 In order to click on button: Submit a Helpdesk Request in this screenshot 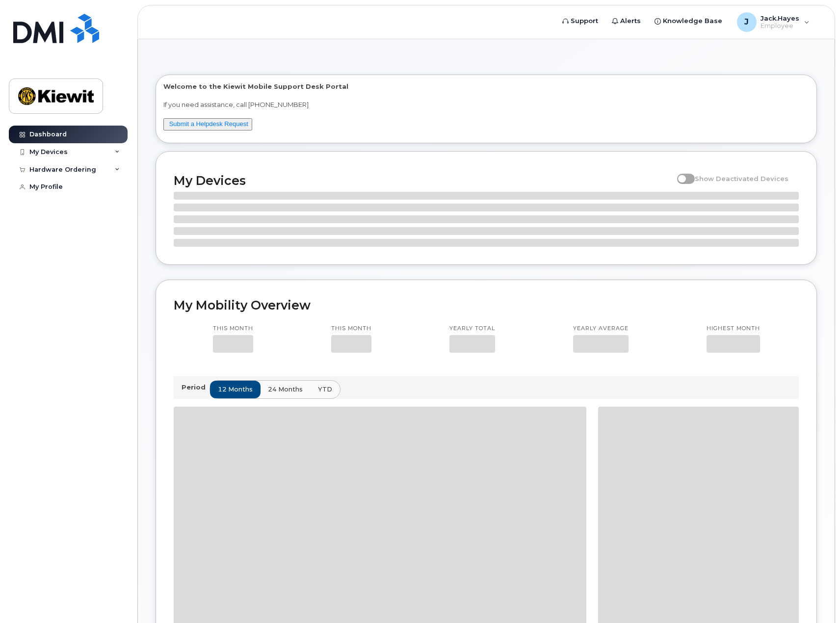, I will do `click(208, 124)`.